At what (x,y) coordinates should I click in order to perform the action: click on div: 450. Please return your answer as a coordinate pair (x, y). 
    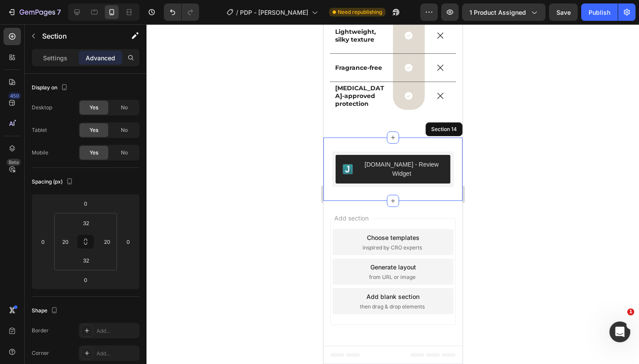
    Looking at the image, I should click on (15, 96).